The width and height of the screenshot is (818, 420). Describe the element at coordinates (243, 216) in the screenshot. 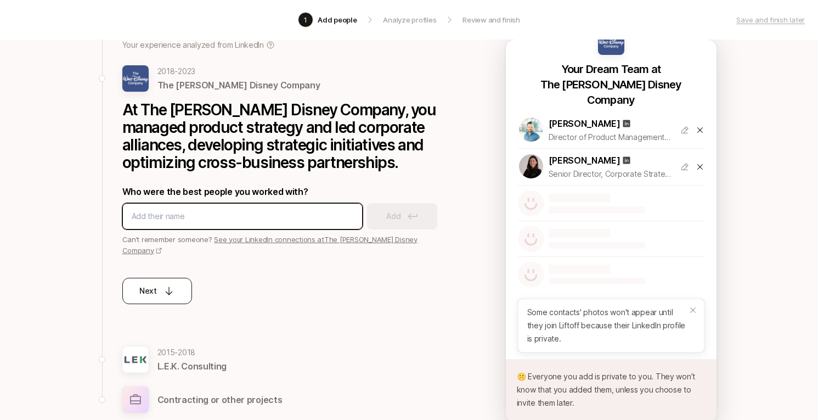

I see `input: Add their name` at that location.